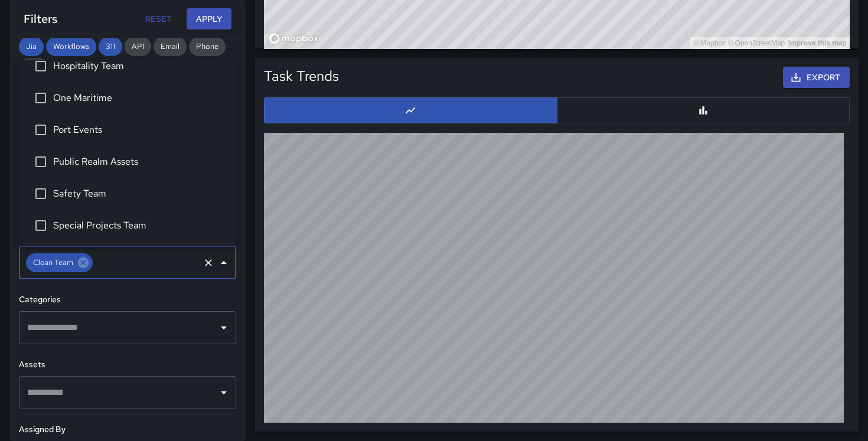  I want to click on button: Apply, so click(209, 19).